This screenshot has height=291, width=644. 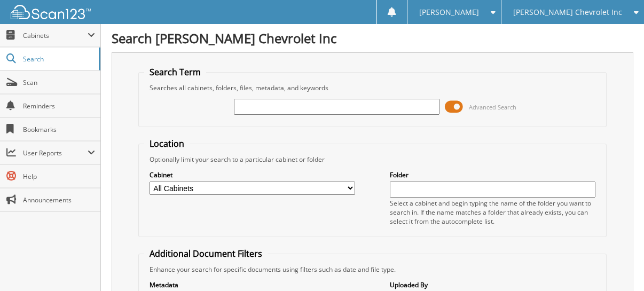 I want to click on div: Select a cabinet and begin typing the name of the folder you want to search in. If the name match..., so click(x=492, y=212).